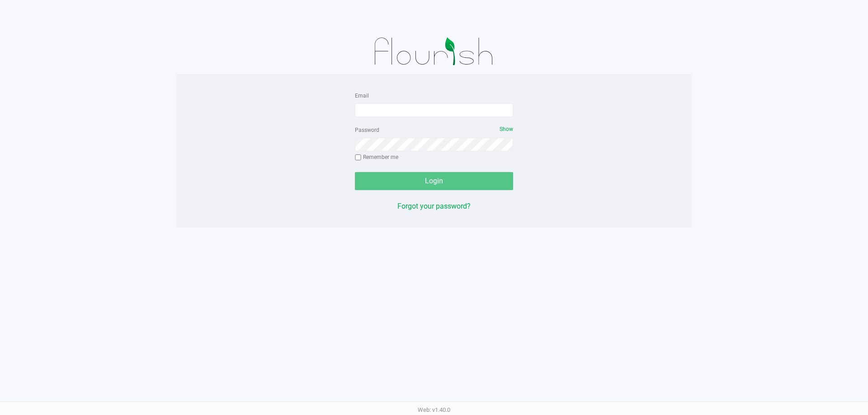 Image resolution: width=868 pixels, height=415 pixels. I want to click on span: Web: v1.40.0, so click(434, 410).